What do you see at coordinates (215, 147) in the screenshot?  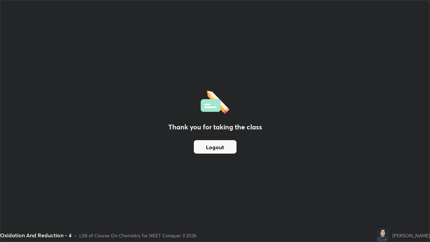 I see `button: Logout` at bounding box center [215, 147].